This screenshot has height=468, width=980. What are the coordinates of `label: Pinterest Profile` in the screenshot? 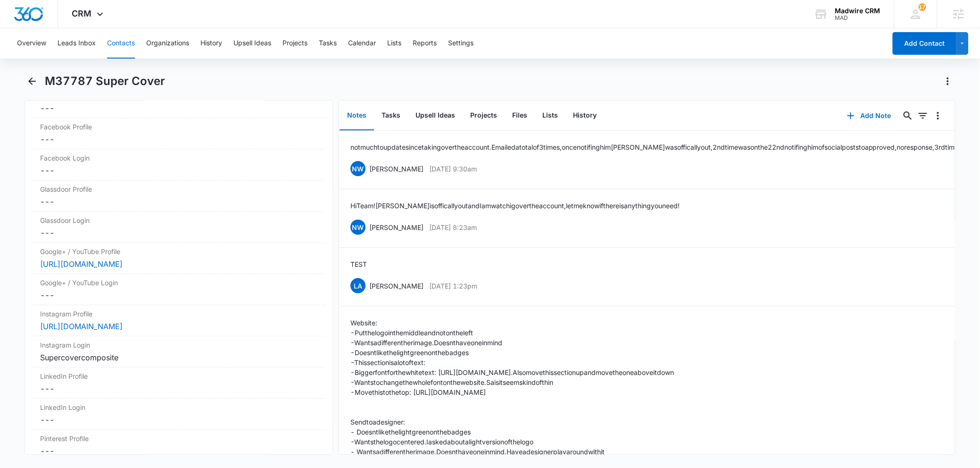 It's located at (179, 438).